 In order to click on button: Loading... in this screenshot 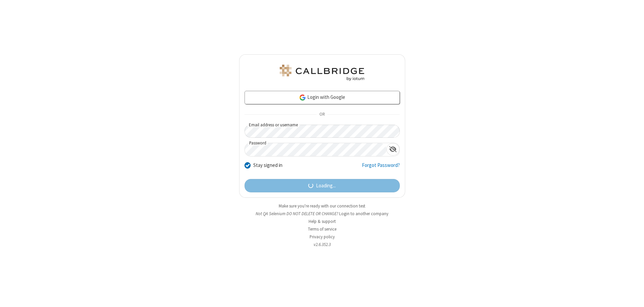, I will do `click(322, 186)`.